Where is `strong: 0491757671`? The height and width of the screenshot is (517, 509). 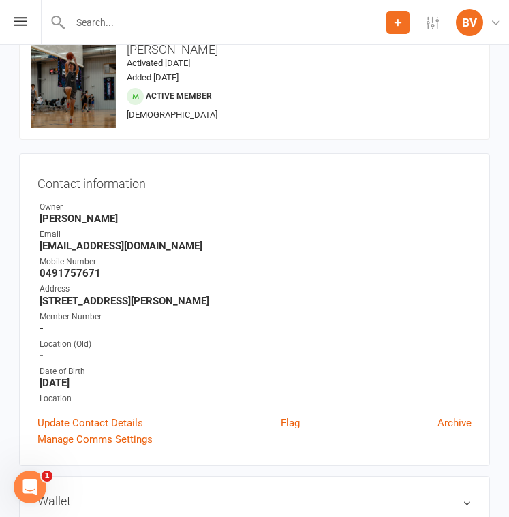
strong: 0491757671 is located at coordinates (256, 273).